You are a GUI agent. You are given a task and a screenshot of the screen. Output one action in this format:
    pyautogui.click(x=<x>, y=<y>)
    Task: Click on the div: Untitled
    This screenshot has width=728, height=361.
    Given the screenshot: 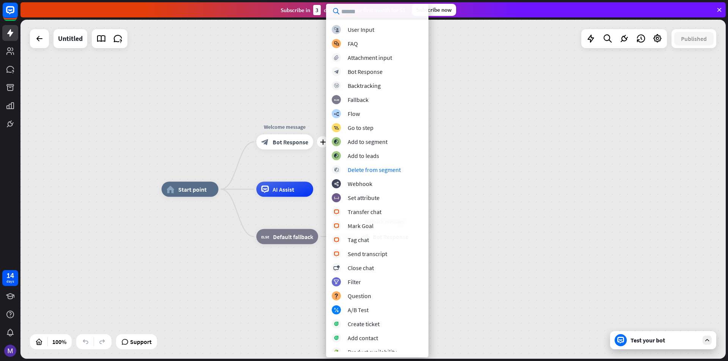 What is the action you would take?
    pyautogui.click(x=70, y=39)
    